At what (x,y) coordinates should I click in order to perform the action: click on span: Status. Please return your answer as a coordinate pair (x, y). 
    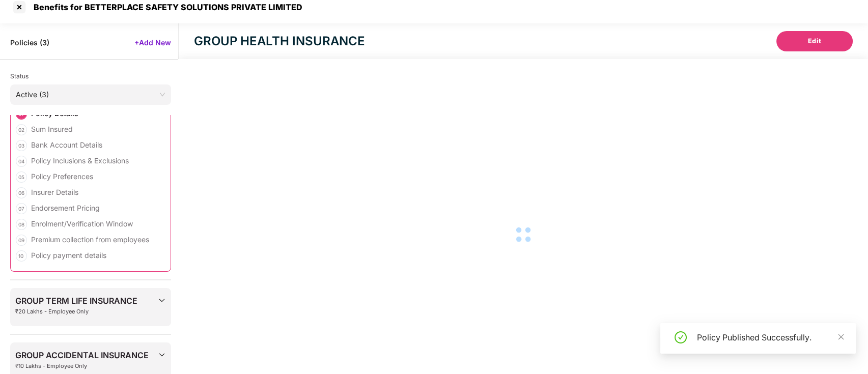
    Looking at the image, I should click on (20, 76).